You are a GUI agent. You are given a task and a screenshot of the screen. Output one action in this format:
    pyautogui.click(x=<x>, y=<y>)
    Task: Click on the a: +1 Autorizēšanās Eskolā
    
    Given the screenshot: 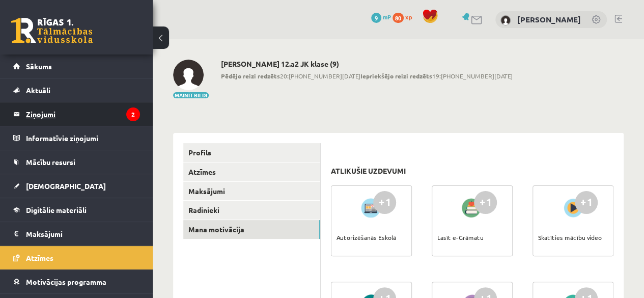 What is the action you would take?
    pyautogui.click(x=371, y=220)
    